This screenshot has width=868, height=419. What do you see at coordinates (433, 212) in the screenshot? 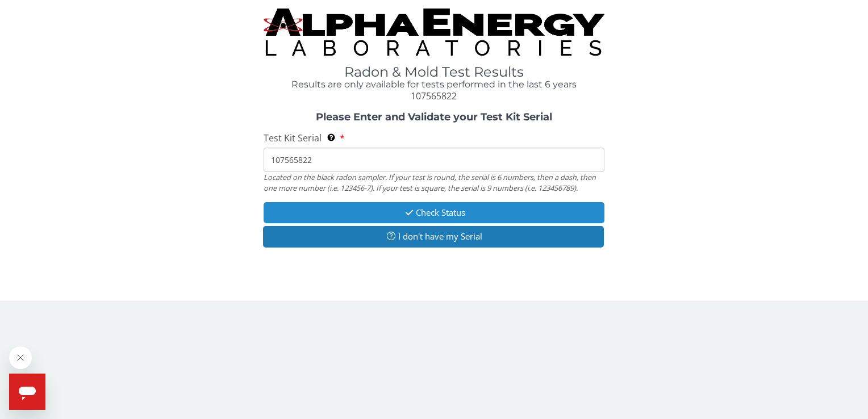
I see `button: Check Status` at bounding box center [433, 212].